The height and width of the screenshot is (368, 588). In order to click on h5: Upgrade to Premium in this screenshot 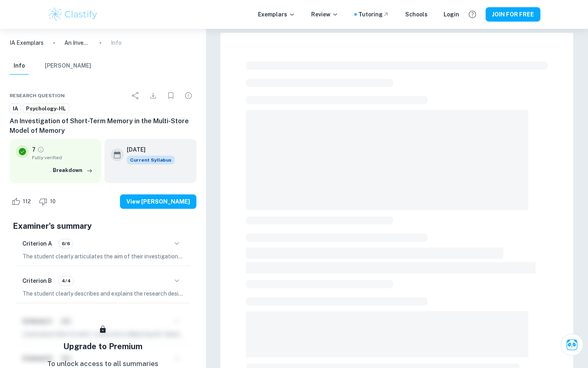, I will do `click(103, 346)`.